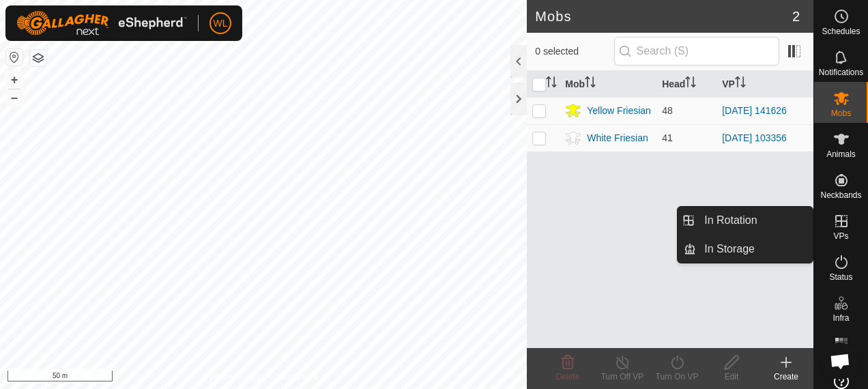  What do you see at coordinates (235, 377) in the screenshot?
I see `a: Privacy Policy` at bounding box center [235, 377].